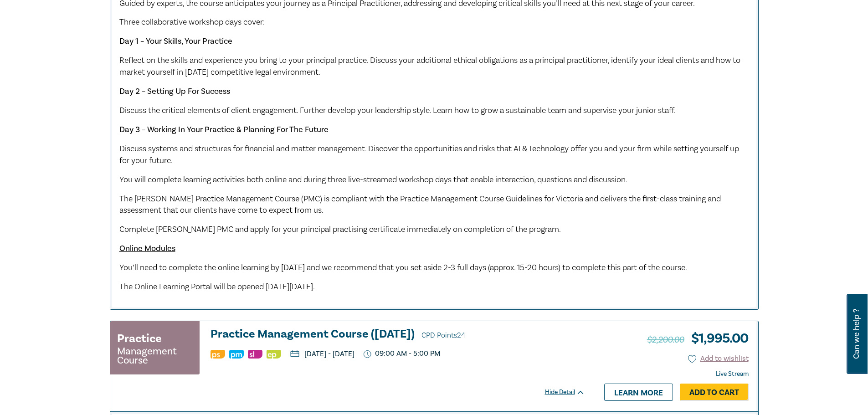  Describe the element at coordinates (218, 354) in the screenshot. I see `img: Professional Skills` at that location.